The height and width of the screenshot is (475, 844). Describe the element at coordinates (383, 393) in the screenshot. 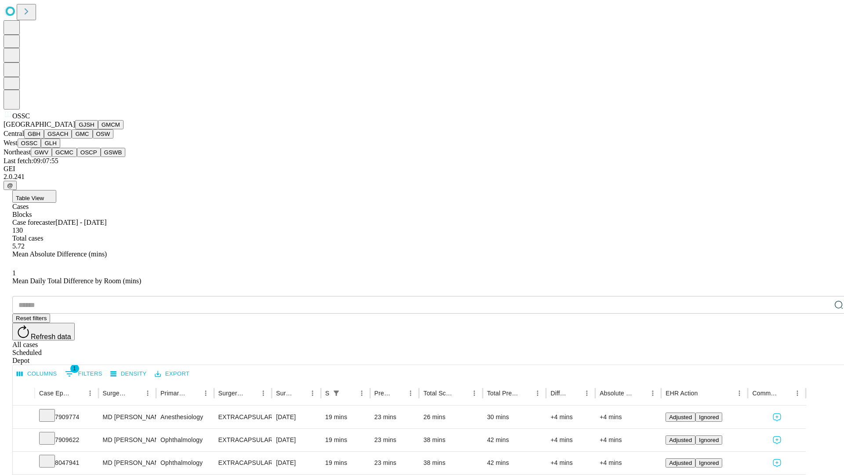

I see `div: Predicted In Room Duration` at that location.